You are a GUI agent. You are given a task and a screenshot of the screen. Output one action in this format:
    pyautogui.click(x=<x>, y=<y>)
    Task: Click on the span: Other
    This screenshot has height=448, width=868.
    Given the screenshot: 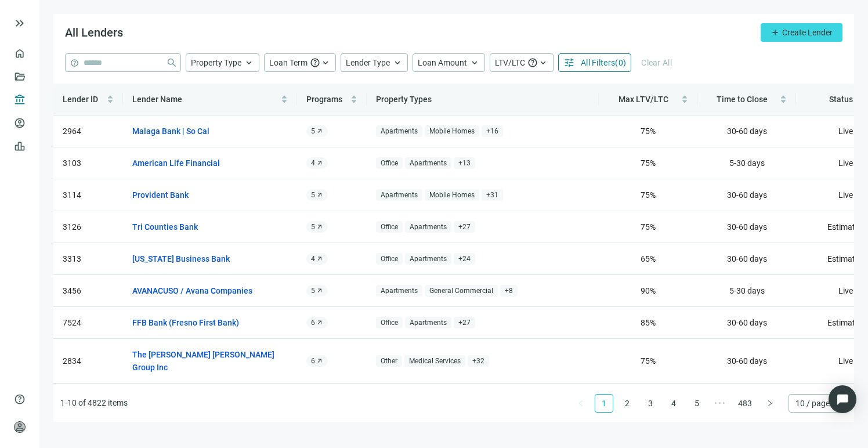 What is the action you would take?
    pyautogui.click(x=389, y=361)
    